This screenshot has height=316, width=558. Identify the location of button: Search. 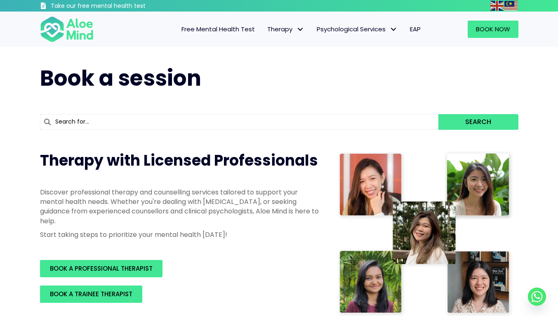
(478, 122).